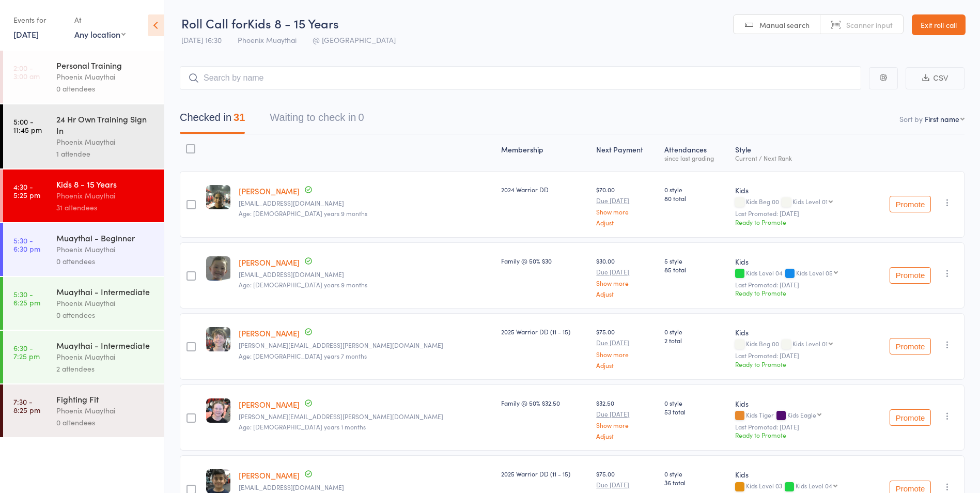 This screenshot has height=493, width=980. What do you see at coordinates (802, 414) in the screenshot?
I see `div: Kids Eagle` at bounding box center [802, 414].